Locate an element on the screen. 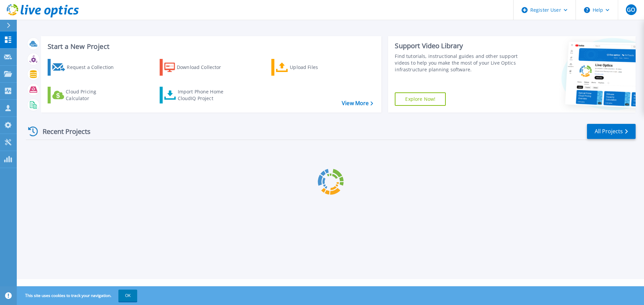 The height and width of the screenshot is (305, 644). div: Upload Files is located at coordinates (317, 67).